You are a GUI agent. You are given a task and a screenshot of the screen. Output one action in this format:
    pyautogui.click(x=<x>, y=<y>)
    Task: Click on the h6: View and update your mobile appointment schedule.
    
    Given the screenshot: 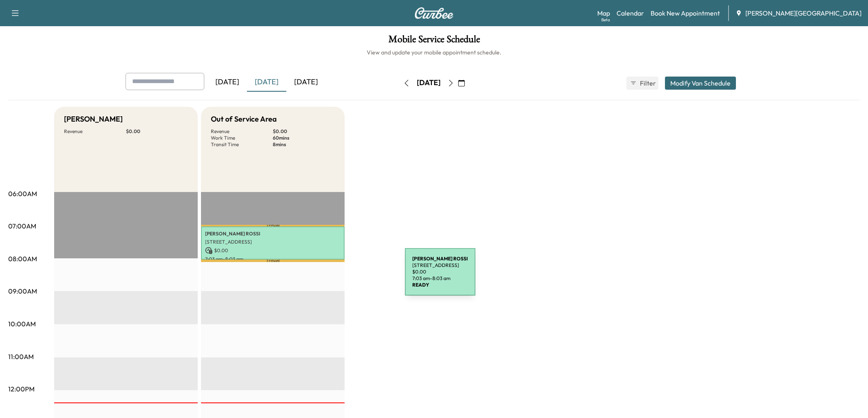 What is the action you would take?
    pyautogui.click(x=434, y=53)
    